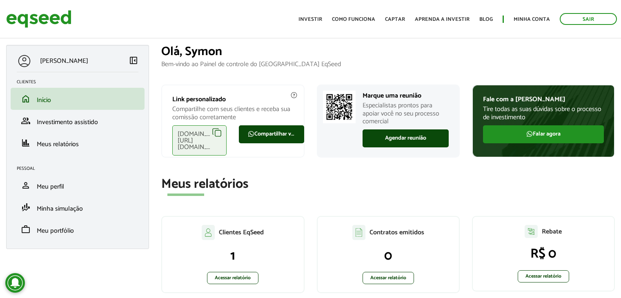 This screenshot has width=621, height=298. I want to click on a: financeMeus relatórios, so click(78, 143).